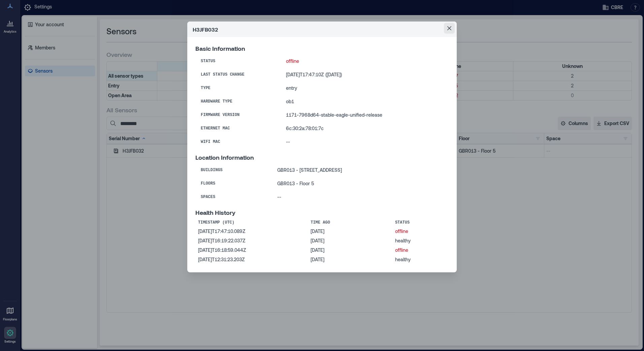 The width and height of the screenshot is (644, 351). I want to click on header: H3JFB032, so click(322, 29).